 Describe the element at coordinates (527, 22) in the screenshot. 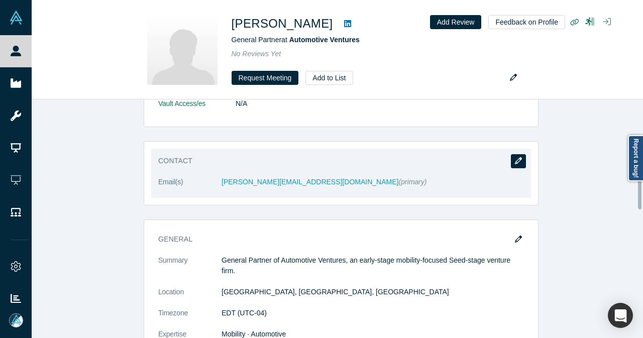

I see `button: Feedback on Profile` at that location.